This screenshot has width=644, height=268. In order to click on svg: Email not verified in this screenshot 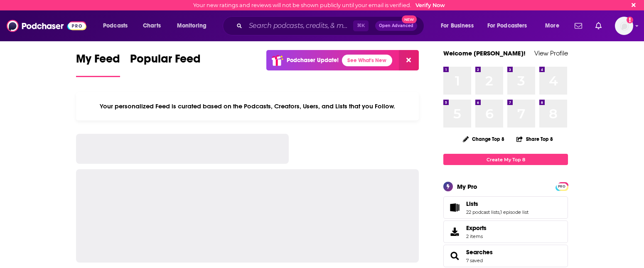, I will do `click(630, 20)`.